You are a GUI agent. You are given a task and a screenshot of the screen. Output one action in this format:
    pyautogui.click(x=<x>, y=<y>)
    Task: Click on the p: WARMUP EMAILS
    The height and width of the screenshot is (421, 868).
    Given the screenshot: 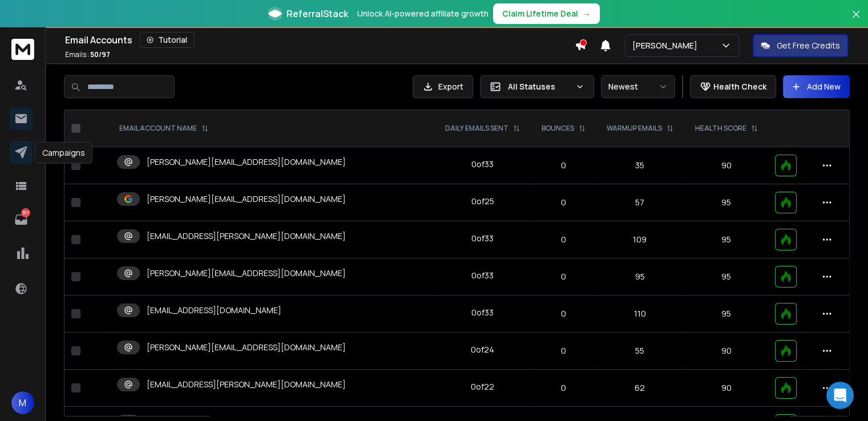 What is the action you would take?
    pyautogui.click(x=634, y=129)
    